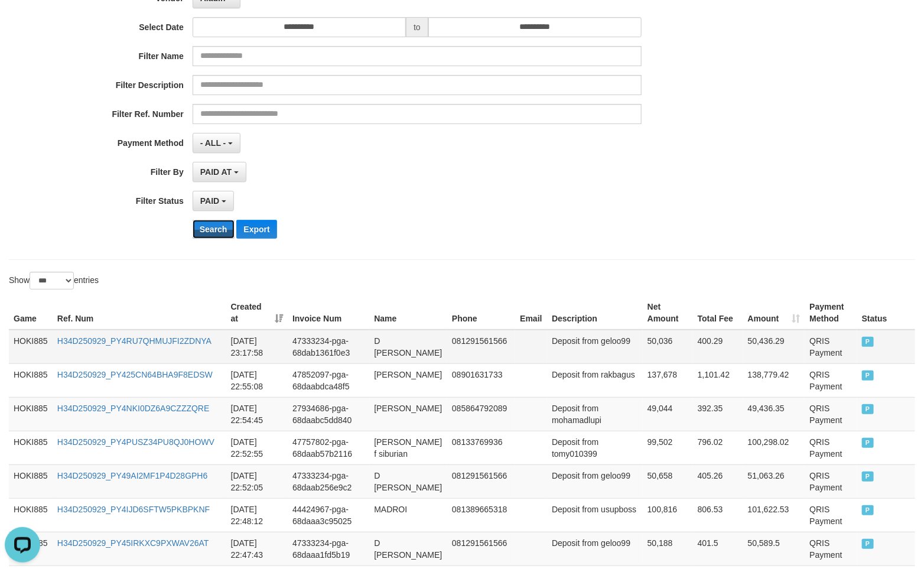  I want to click on td: 08901631733, so click(481, 379).